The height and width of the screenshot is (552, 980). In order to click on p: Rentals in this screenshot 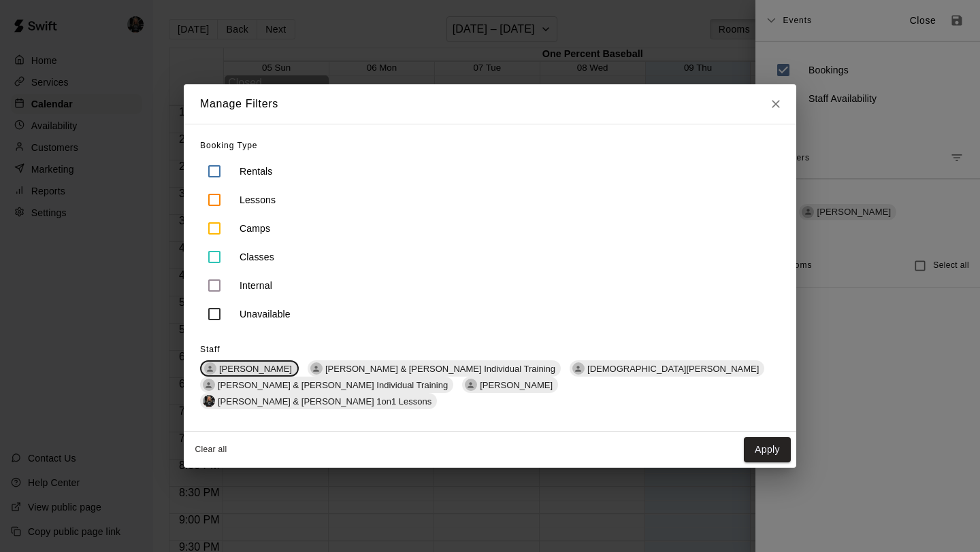, I will do `click(256, 171)`.